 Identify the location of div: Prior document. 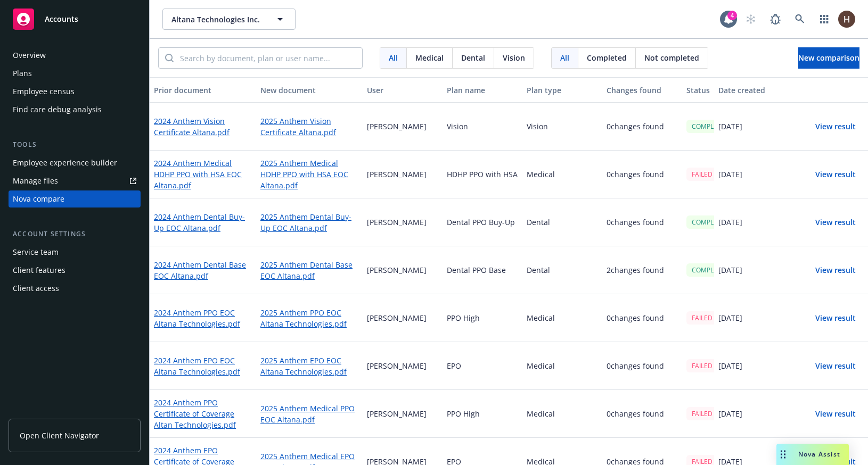
(202, 90).